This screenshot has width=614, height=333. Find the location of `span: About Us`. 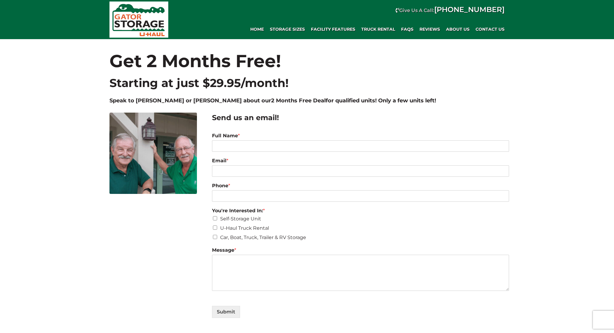

span: About Us is located at coordinates (457, 29).